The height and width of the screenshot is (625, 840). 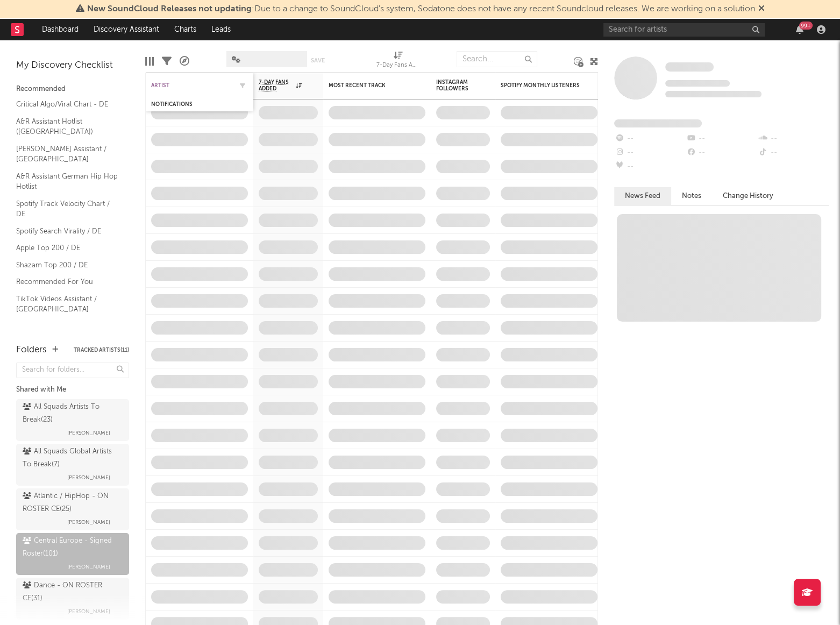 I want to click on span: 7-Day Fans Added, so click(x=276, y=86).